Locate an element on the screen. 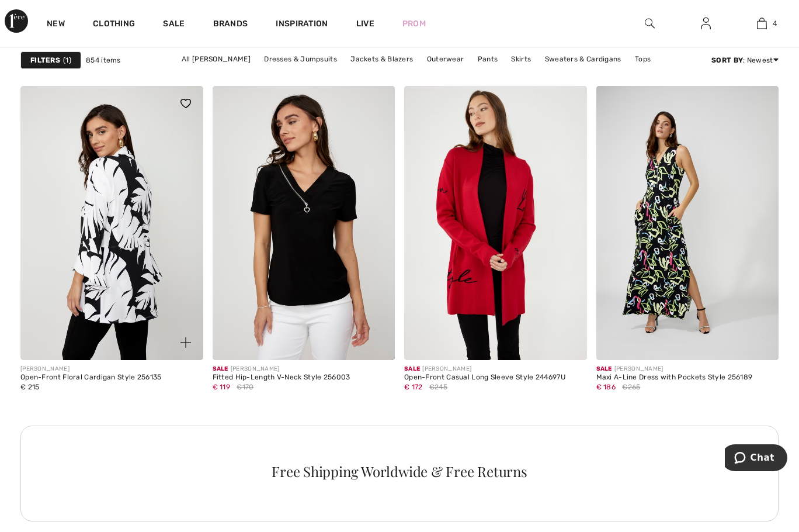  a: Open-Front Floral Cardigan Style 256135. Black/Off White is located at coordinates (111, 223).